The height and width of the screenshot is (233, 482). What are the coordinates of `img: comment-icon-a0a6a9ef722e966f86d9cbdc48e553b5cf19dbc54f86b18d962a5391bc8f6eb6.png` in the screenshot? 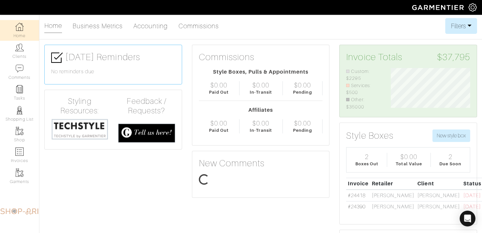 It's located at (19, 68).